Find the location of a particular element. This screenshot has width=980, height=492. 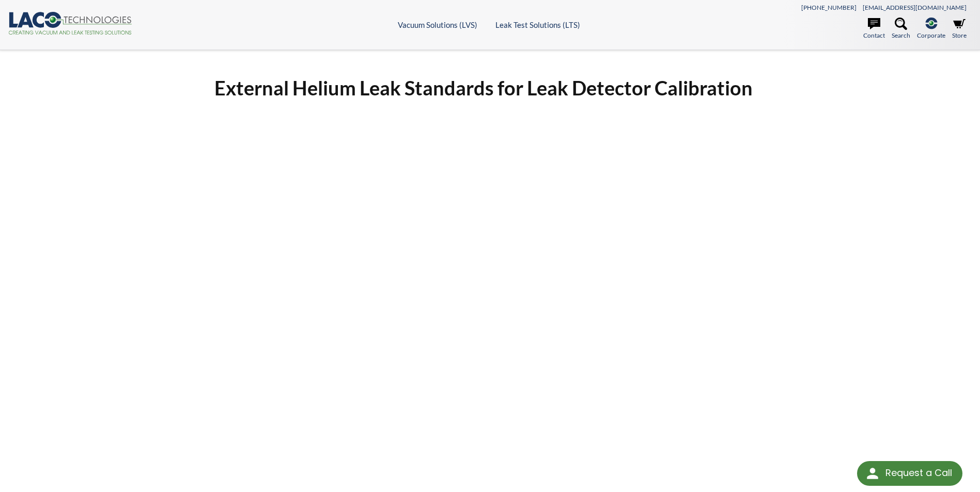

a: Leak Test Solutions (LTS) is located at coordinates (537, 25).